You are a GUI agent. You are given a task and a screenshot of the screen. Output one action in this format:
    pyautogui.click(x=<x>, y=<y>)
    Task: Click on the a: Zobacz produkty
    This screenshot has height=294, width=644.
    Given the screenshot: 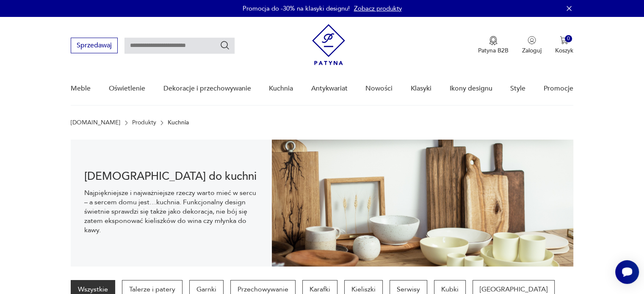 What is the action you would take?
    pyautogui.click(x=378, y=8)
    